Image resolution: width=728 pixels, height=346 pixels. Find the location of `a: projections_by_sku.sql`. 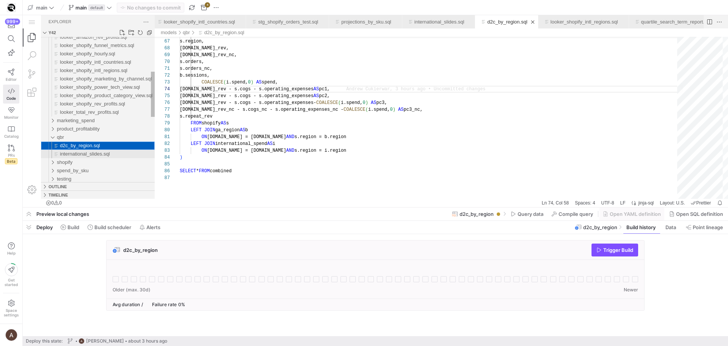

a: projections_by_sku.sql is located at coordinates (343, 6).